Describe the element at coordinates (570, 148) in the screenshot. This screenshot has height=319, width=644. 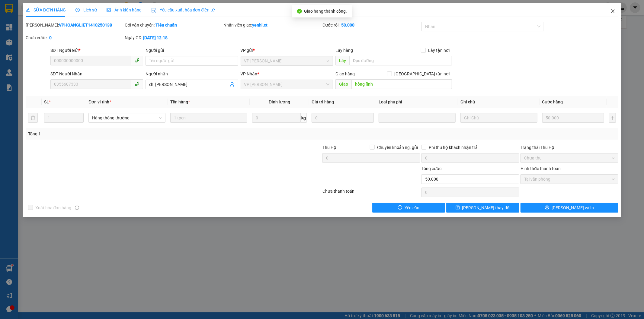
I see `div: Trạng thái Thu Hộ` at that location.